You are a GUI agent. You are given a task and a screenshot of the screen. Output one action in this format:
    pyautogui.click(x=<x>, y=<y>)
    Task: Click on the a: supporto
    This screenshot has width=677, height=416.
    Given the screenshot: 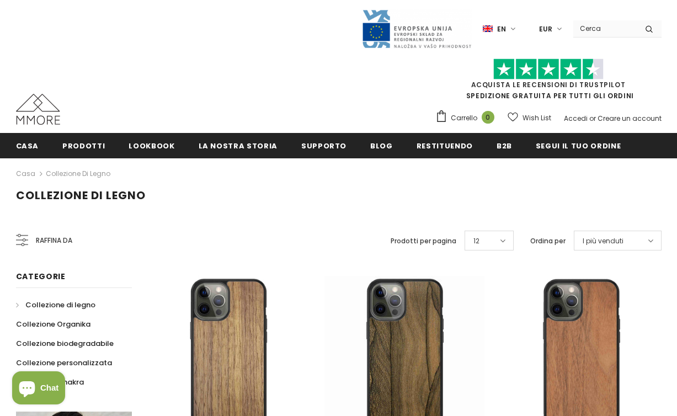 What is the action you would take?
    pyautogui.click(x=324, y=145)
    